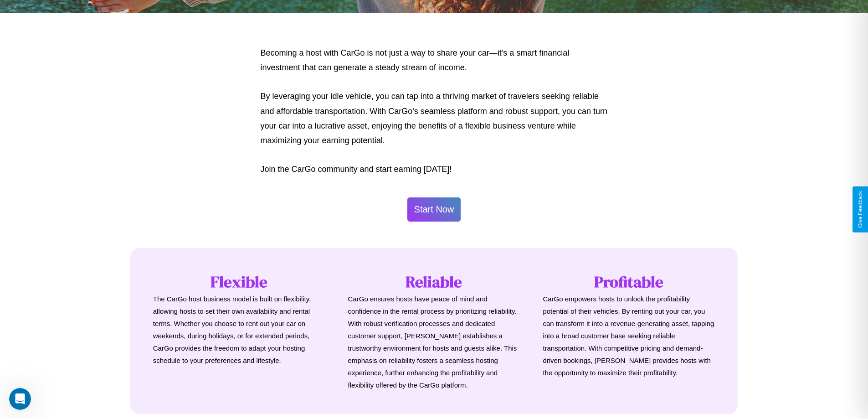 This screenshot has height=419, width=868. I want to click on div: Give Feedback, so click(860, 209).